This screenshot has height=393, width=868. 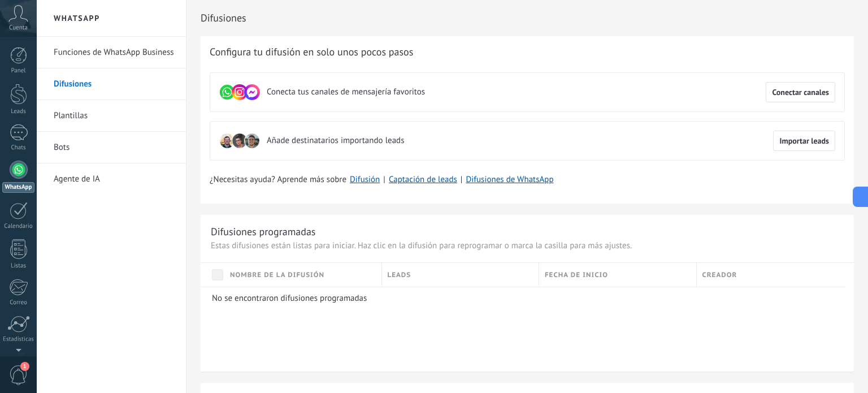 What do you see at coordinates (18, 28) in the screenshot?
I see `span: Cuenta` at bounding box center [18, 28].